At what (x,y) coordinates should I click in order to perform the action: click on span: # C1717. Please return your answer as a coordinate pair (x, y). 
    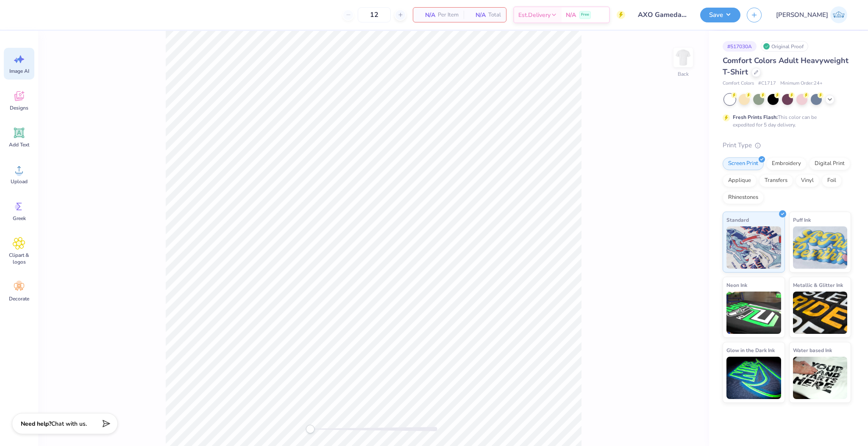
    Looking at the image, I should click on (767, 83).